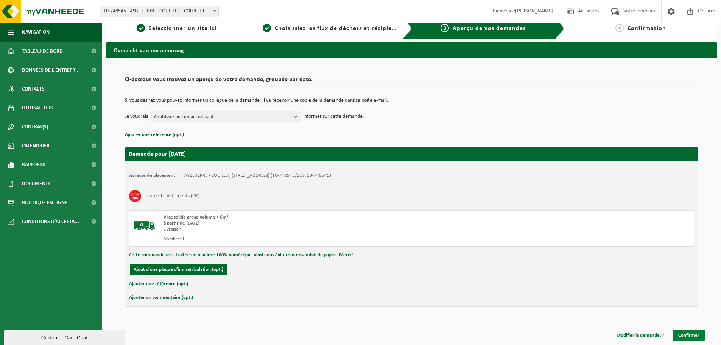 The height and width of the screenshot is (345, 721). I want to click on span: 1, so click(141, 28).